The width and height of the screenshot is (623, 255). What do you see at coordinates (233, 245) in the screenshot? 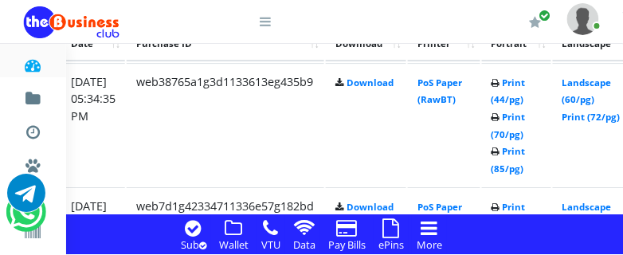
I see `small: Wallet` at bounding box center [233, 245].